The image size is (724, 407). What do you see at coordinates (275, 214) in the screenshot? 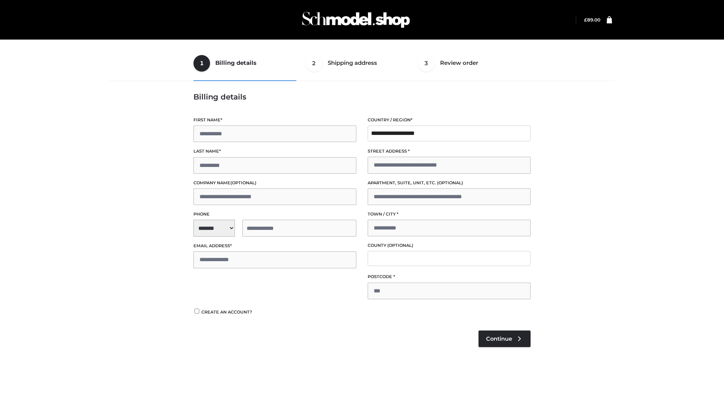
I see `label: Phone` at bounding box center [275, 214].